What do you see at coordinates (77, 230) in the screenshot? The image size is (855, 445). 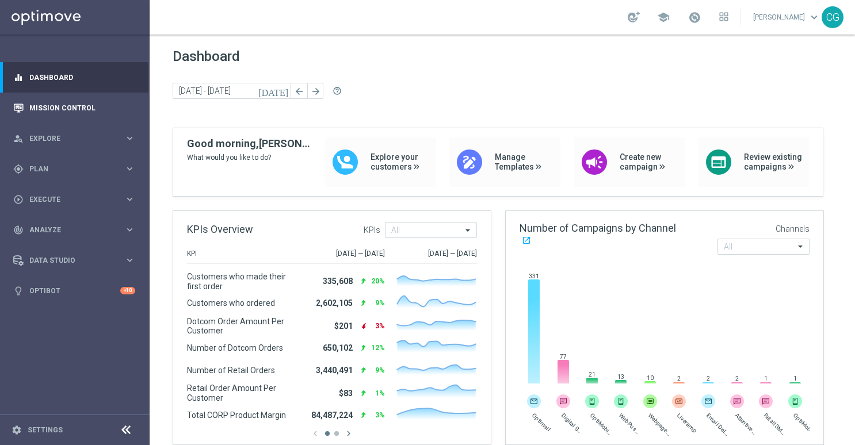 I see `span: Analyze` at bounding box center [77, 230].